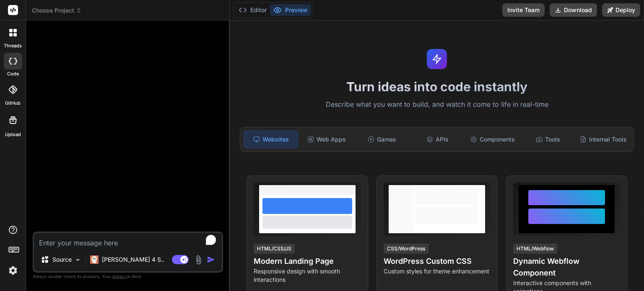  What do you see at coordinates (291, 10) in the screenshot?
I see `button: Preview` at bounding box center [291, 10].